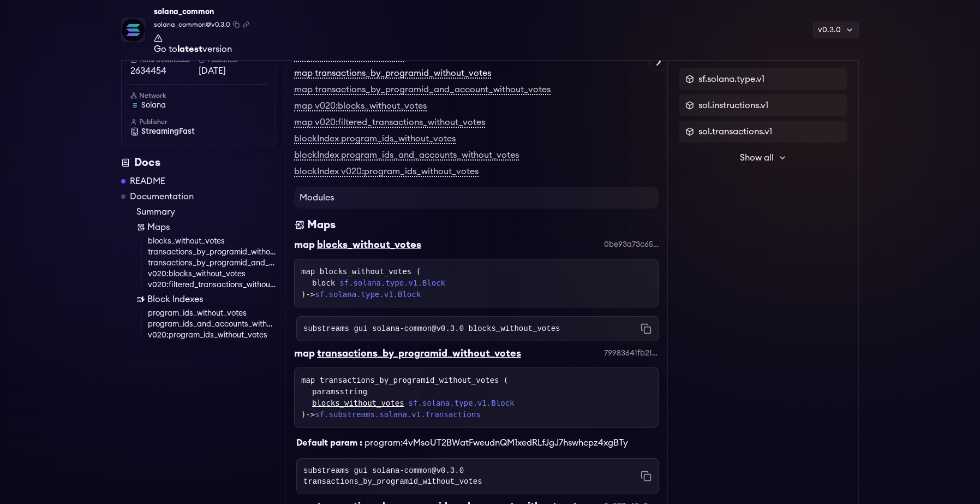 The width and height of the screenshot is (980, 504). Describe the element at coordinates (141, 227) in the screenshot. I see `img: Map icon` at that location.